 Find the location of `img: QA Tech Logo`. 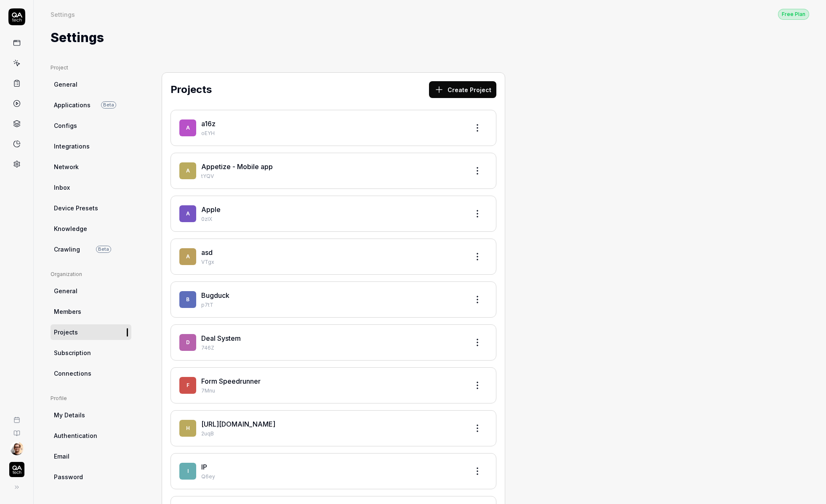

img: QA Tech Logo is located at coordinates (17, 470).